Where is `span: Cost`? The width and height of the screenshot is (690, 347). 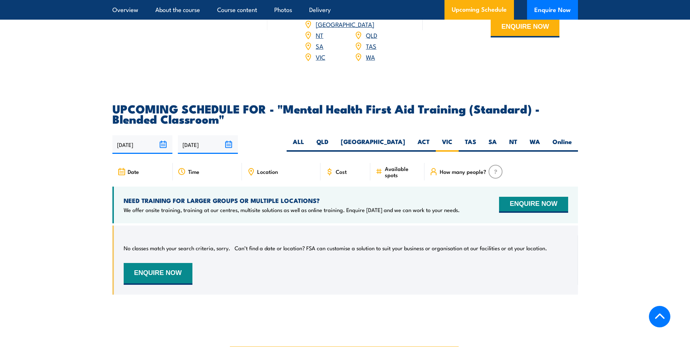 span: Cost is located at coordinates (341, 171).